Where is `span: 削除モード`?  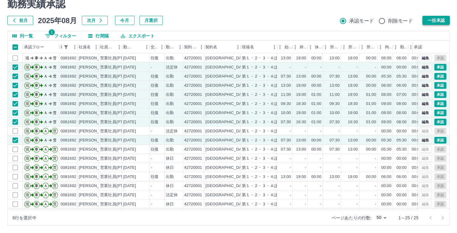 span: 削除モード is located at coordinates (400, 21).